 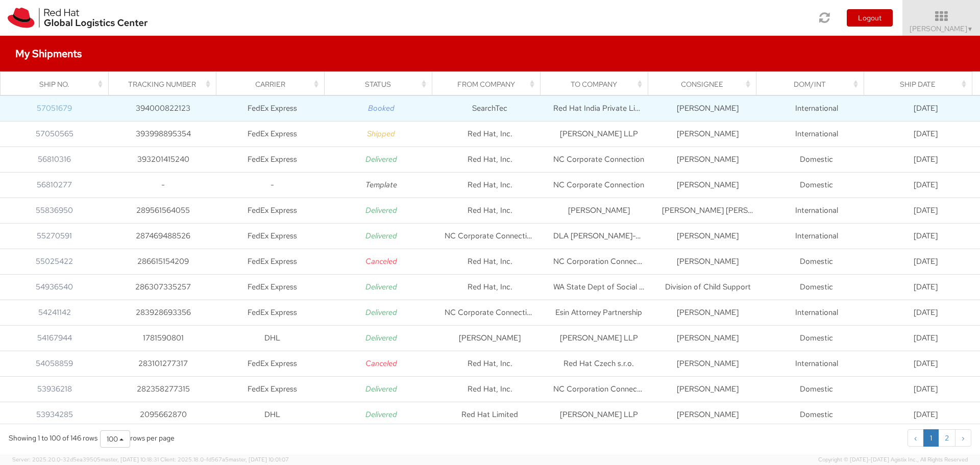 What do you see at coordinates (963, 438) in the screenshot?
I see `a: next page` at bounding box center [963, 438].